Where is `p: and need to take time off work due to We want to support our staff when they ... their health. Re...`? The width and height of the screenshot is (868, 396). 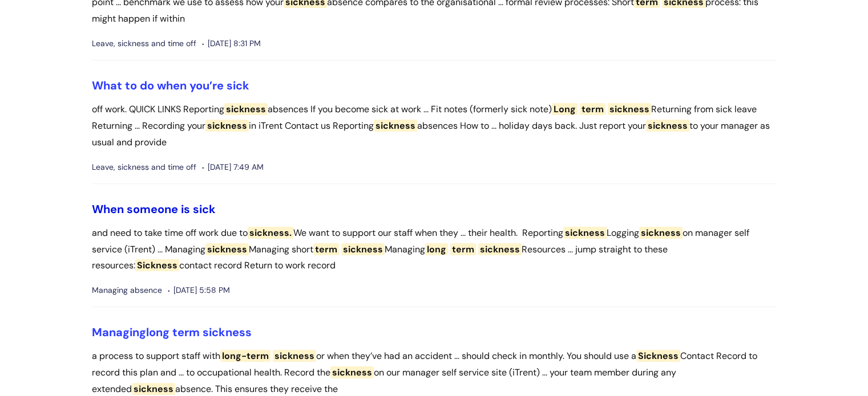
p: and need to take time off work due to We want to support our staff when they ... their health. Re... is located at coordinates (434, 250).